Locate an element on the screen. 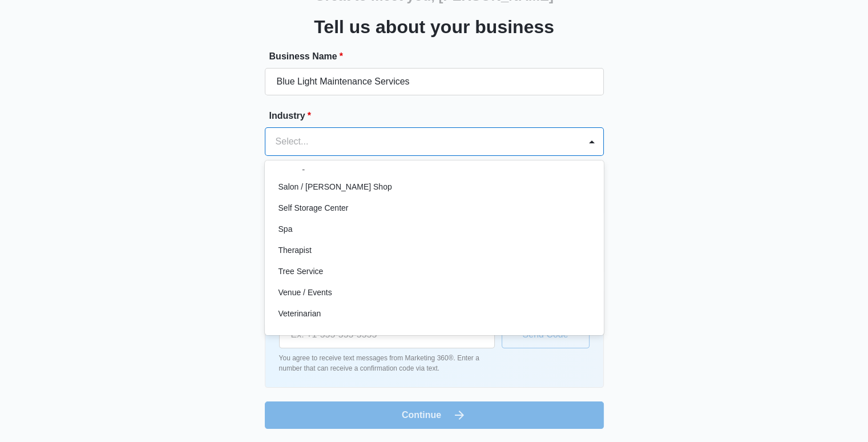 This screenshot has width=868, height=442. p: Spa is located at coordinates (285, 229).